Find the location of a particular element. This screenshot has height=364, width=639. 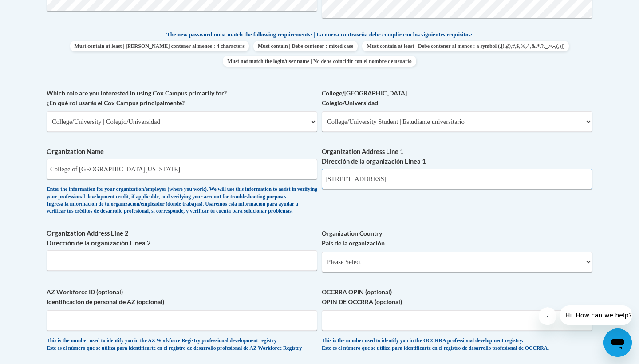

span: The new password must match the following requirements: | La nueva contraseña debe cumplir con lo... is located at coordinates (320, 35).